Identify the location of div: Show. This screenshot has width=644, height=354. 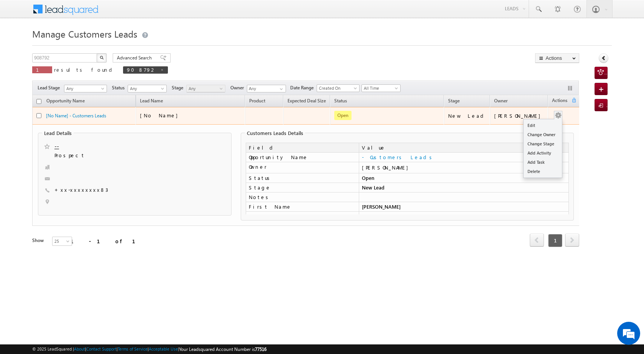
(39, 241).